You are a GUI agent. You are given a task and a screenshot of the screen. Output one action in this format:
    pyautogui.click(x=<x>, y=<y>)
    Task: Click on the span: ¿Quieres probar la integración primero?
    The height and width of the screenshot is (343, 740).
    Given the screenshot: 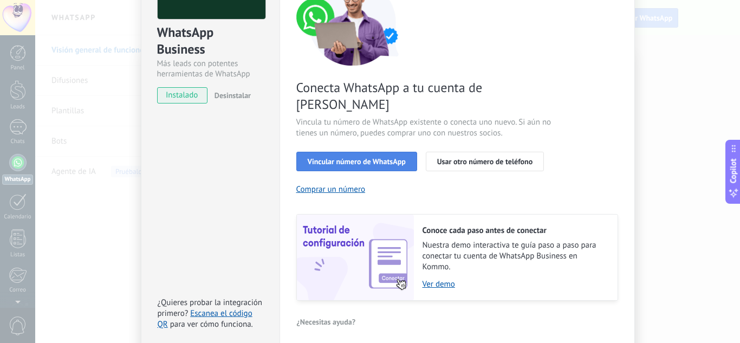 What is the action you would take?
    pyautogui.click(x=210, y=308)
    